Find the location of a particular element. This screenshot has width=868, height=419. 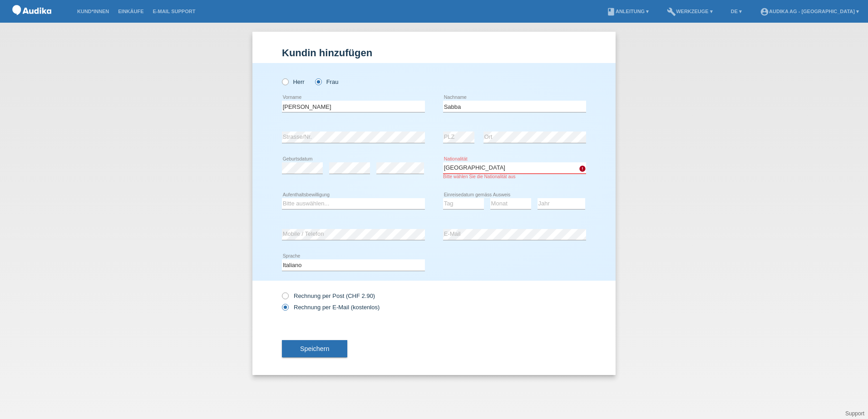

input: Rechnung per Post (CHF 2.90) is located at coordinates (285, 298).